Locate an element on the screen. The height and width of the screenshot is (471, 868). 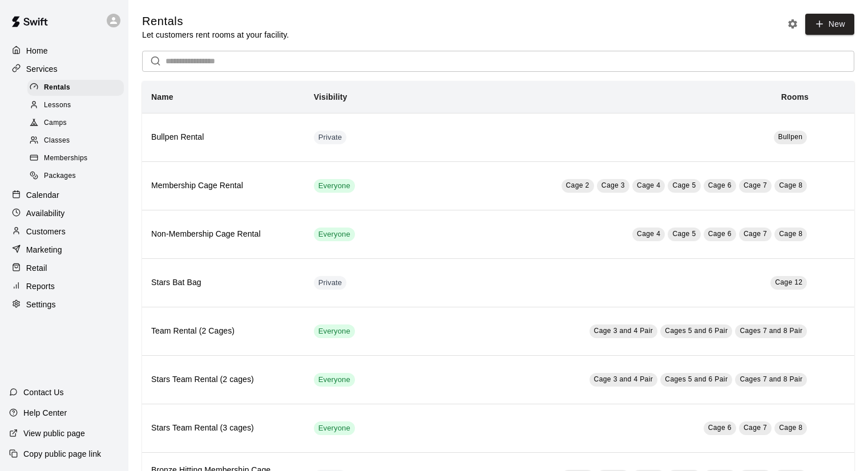
div: Retail is located at coordinates (64, 268).